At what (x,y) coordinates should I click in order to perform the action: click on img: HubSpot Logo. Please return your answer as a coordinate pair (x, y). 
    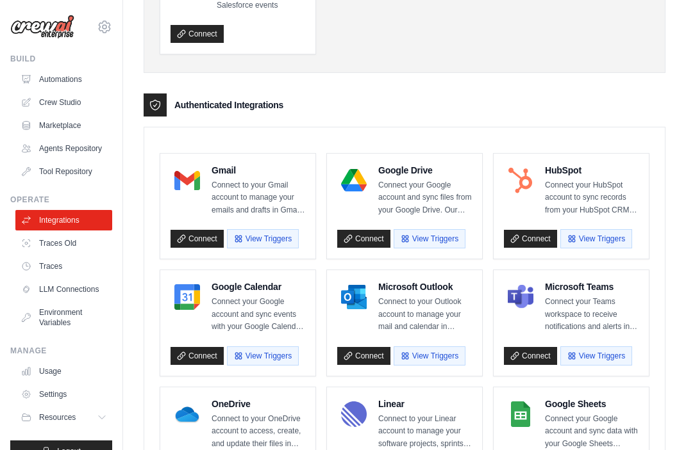
    Looking at the image, I should click on (520, 181).